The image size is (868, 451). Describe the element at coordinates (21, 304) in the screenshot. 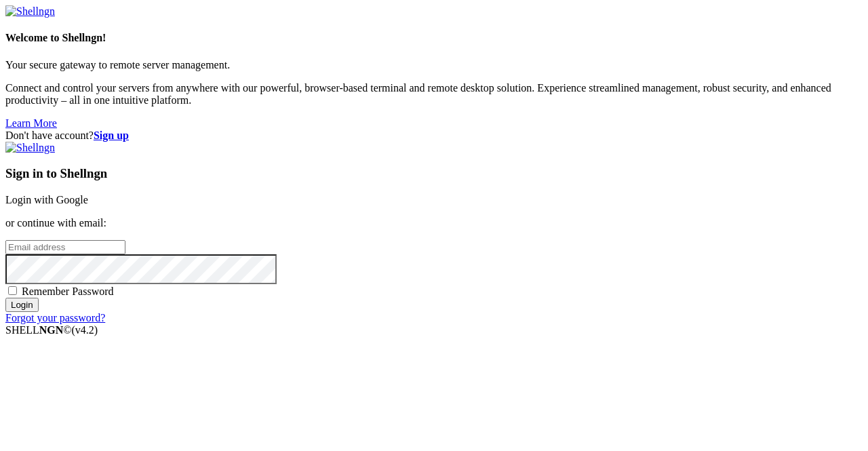

I see `input: Login` at that location.